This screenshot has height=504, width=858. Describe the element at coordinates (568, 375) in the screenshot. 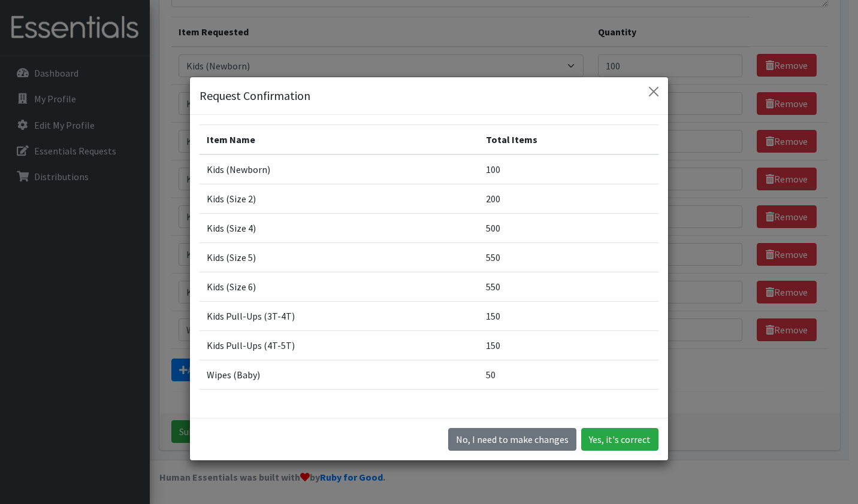

I see `td: 50` at that location.